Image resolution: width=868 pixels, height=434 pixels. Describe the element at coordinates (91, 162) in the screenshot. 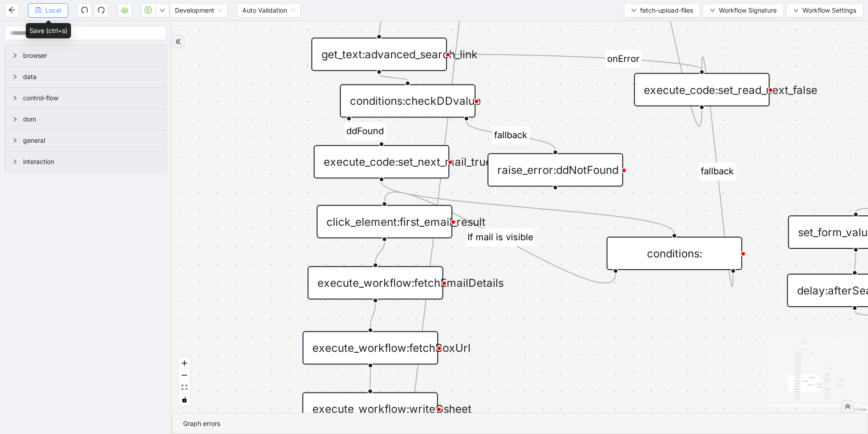

I see `span: interaction` at that location.